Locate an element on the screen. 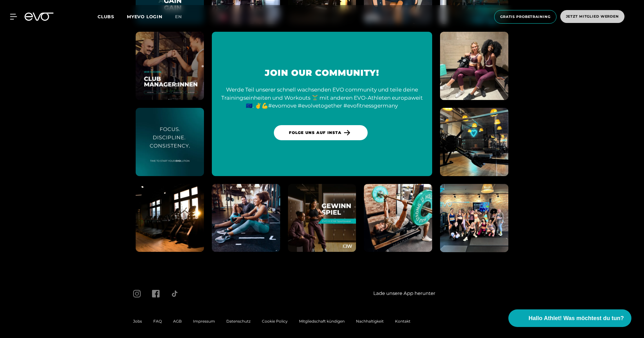 The image size is (644, 338). a: en is located at coordinates (182, 17).